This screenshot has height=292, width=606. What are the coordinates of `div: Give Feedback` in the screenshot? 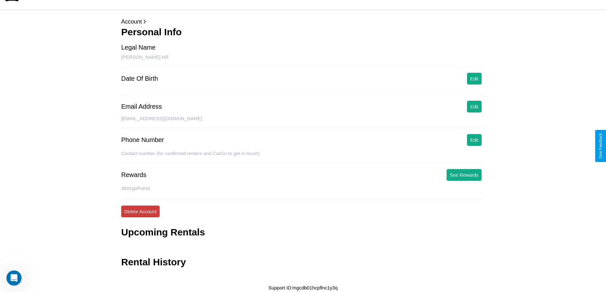 It's located at (601, 146).